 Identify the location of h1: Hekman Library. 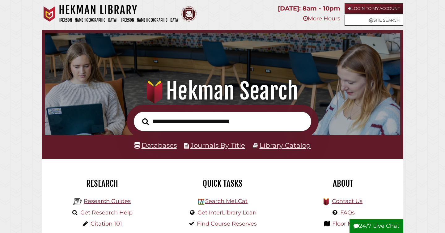
(119, 10).